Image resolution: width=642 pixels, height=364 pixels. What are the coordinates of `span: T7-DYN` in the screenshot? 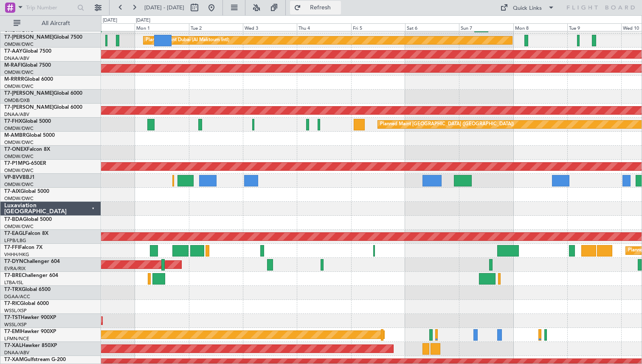 It's located at (14, 261).